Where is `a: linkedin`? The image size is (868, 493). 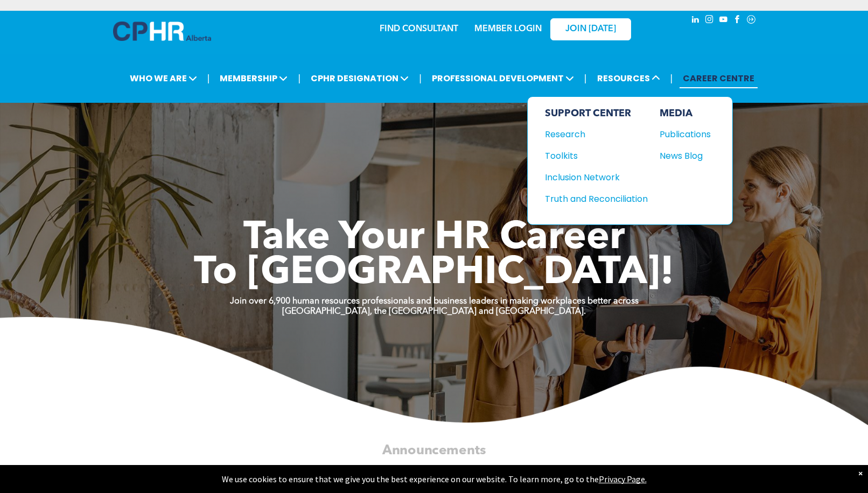 a: linkedin is located at coordinates (695, 20).